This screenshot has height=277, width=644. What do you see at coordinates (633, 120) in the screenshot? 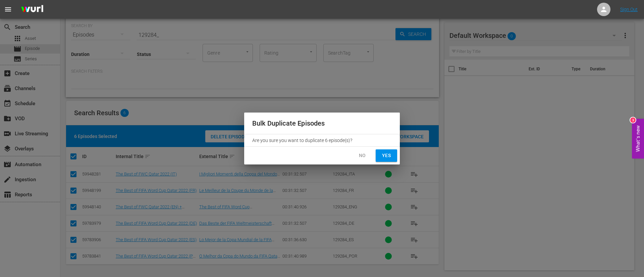
I see `div: 3` at bounding box center [633, 120].